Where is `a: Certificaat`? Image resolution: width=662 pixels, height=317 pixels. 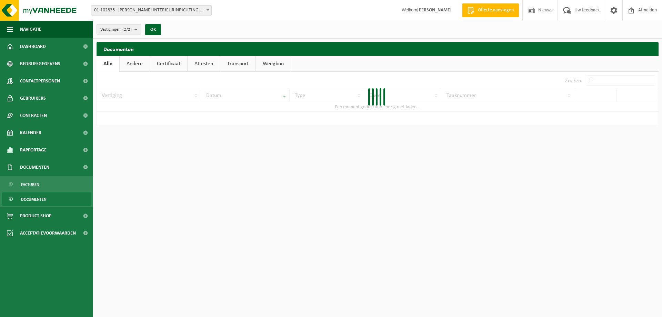
a: Certificaat is located at coordinates (169, 64).